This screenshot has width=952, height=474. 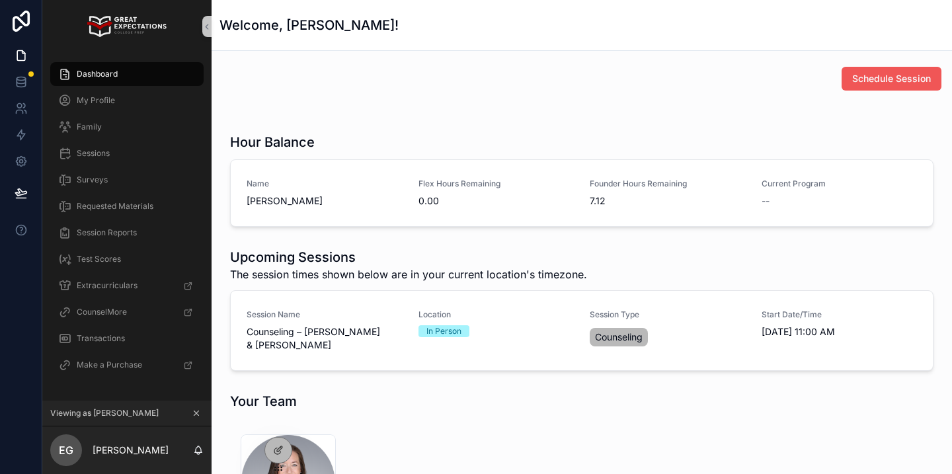 What do you see at coordinates (126, 26) in the screenshot?
I see `img: App logo` at bounding box center [126, 26].